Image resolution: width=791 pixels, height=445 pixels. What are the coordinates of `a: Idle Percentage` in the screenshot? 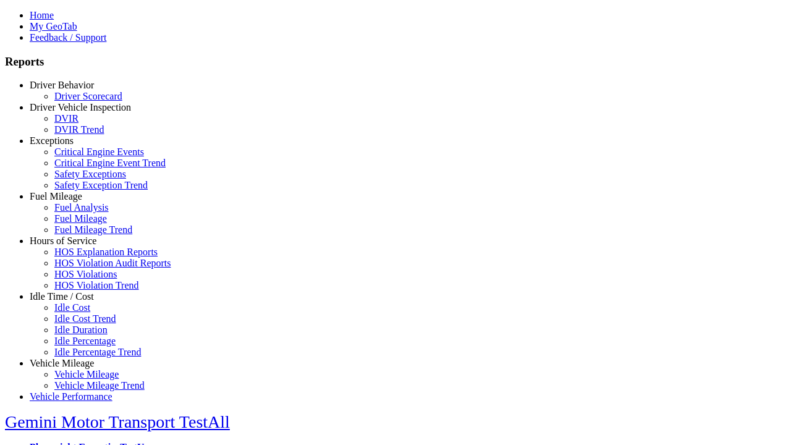 It's located at (85, 341).